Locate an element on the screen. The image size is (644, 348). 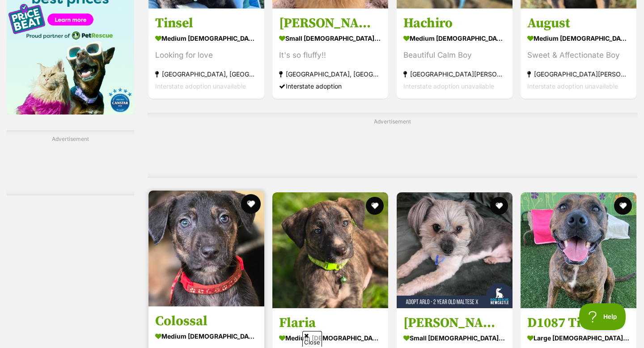
h3: Colossal is located at coordinates (206, 322).